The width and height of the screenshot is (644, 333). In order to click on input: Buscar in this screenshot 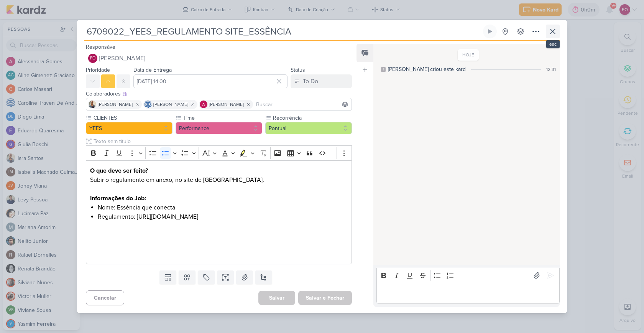, I will do `click(302, 104)`.